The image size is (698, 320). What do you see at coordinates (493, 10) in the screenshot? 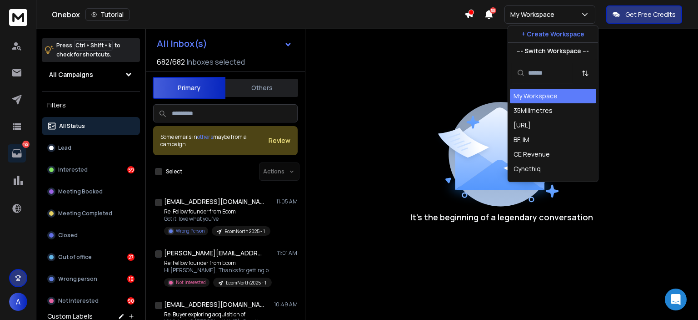
I see `span: 50` at bounding box center [493, 10].